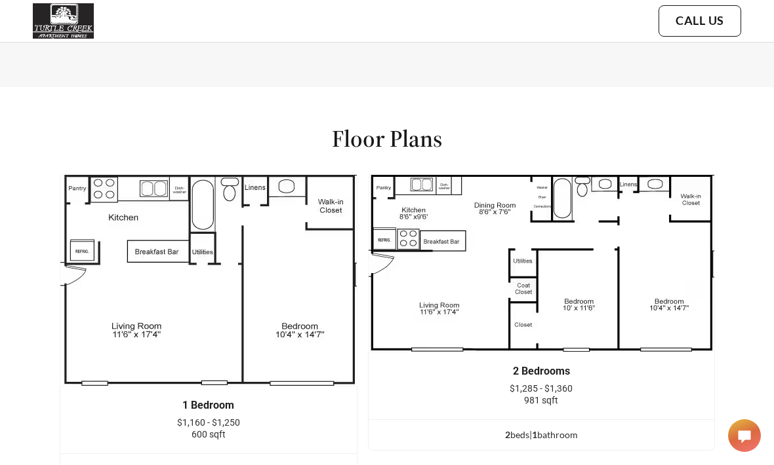  What do you see at coordinates (507, 435) in the screenshot?
I see `span: 2` at bounding box center [507, 435].